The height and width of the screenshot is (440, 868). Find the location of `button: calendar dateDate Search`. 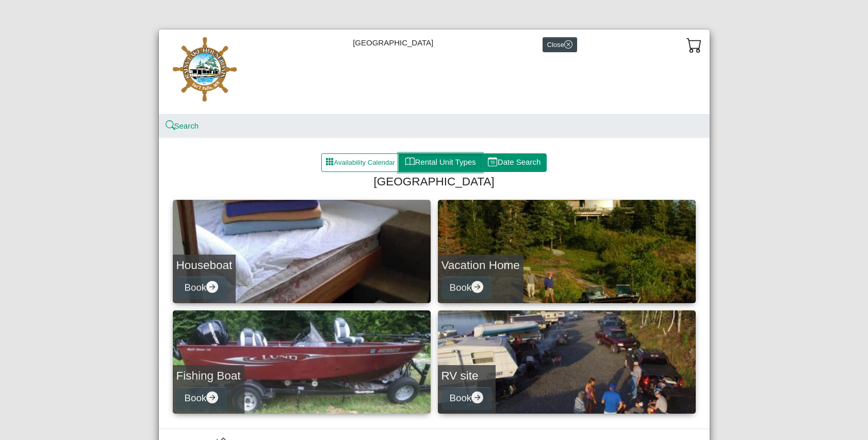

button: calendar dateDate Search is located at coordinates (514, 162).